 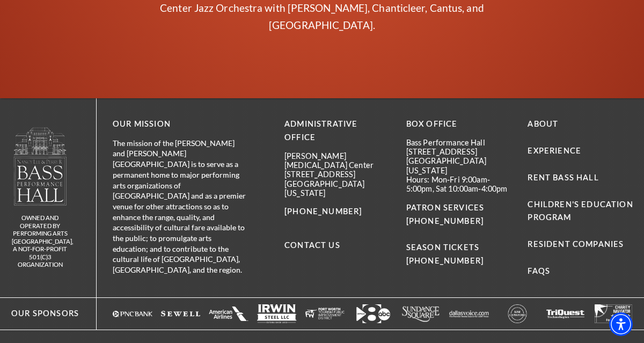 I want to click on a: Children's Education Program, so click(x=580, y=211).